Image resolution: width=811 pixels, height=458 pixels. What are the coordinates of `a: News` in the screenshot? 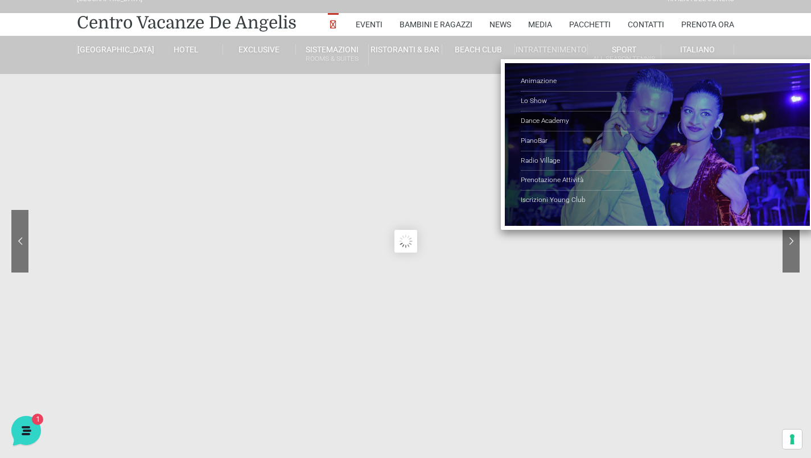 It's located at (500, 24).